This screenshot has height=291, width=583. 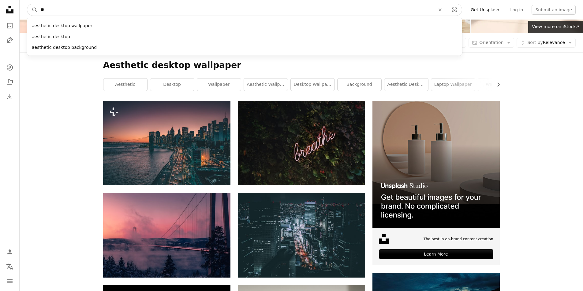 I want to click on div: Learn More, so click(x=436, y=254).